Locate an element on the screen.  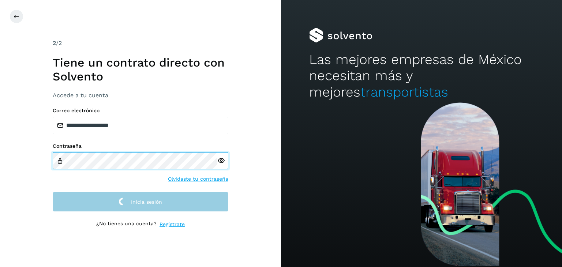
a: Olvidaste tu contraseña is located at coordinates (198, 179).